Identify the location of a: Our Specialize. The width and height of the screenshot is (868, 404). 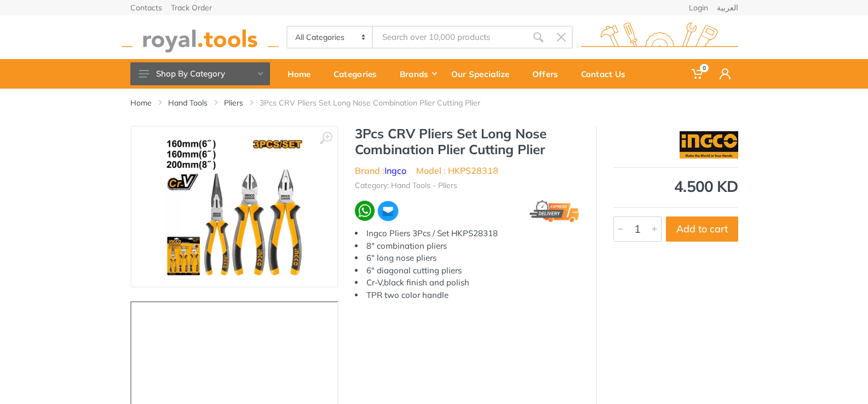
(484, 74).